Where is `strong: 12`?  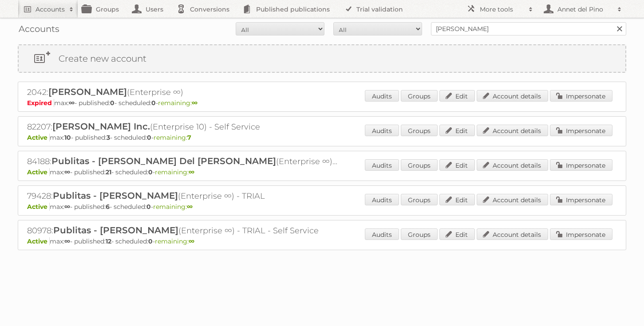 strong: 12 is located at coordinates (108, 241).